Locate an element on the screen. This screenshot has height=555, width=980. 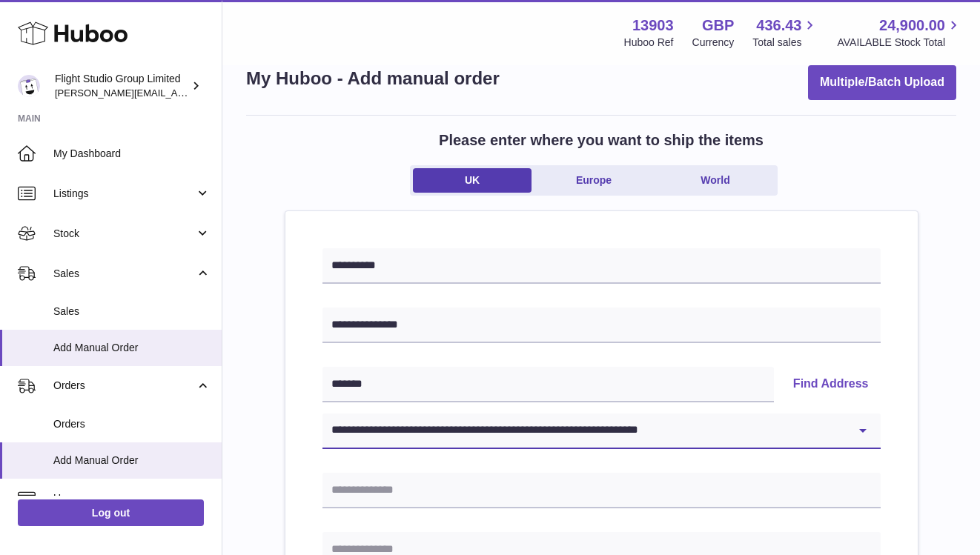
span: Listings is located at coordinates (124, 193).